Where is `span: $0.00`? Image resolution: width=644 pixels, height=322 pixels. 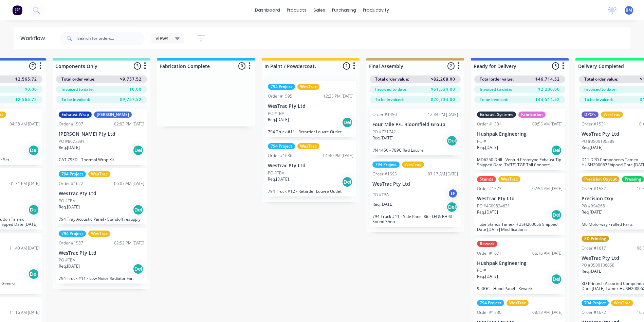 span: $0.00 is located at coordinates (31, 90).